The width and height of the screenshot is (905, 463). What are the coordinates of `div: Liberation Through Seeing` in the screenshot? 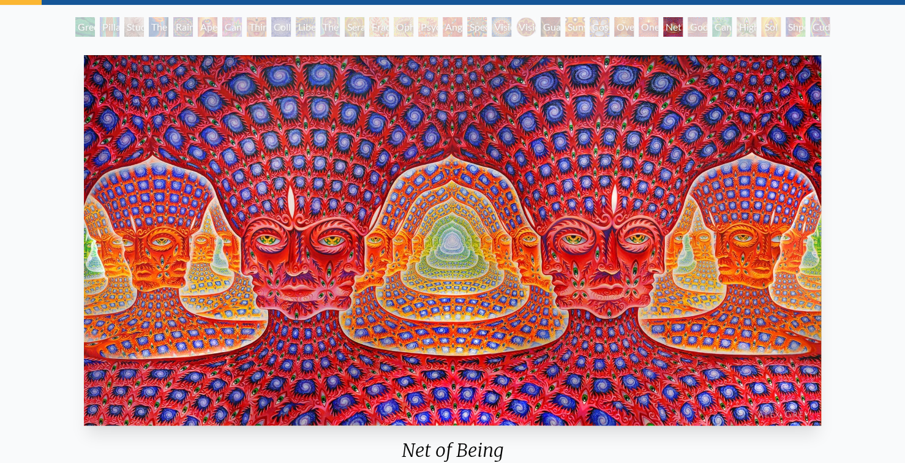 It's located at (305, 27).